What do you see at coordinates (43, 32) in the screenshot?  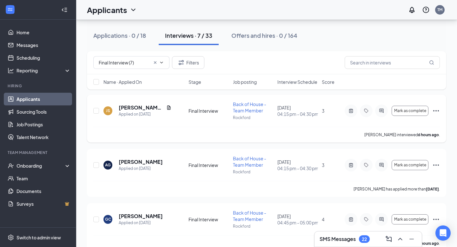 I see `a: Home` at bounding box center [43, 32].